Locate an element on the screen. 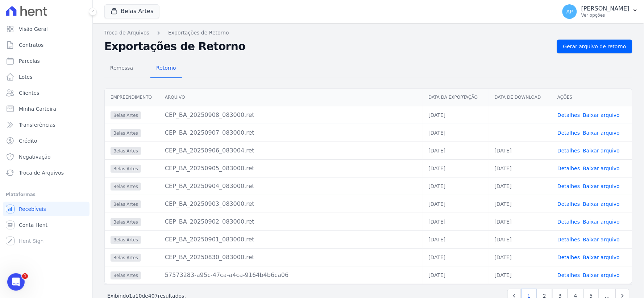  p: Ver opções is located at coordinates (605, 15).